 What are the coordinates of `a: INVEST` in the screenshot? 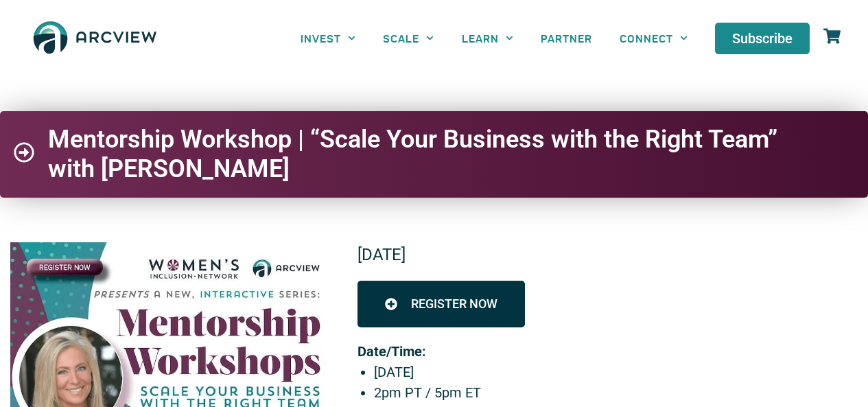 It's located at (328, 37).